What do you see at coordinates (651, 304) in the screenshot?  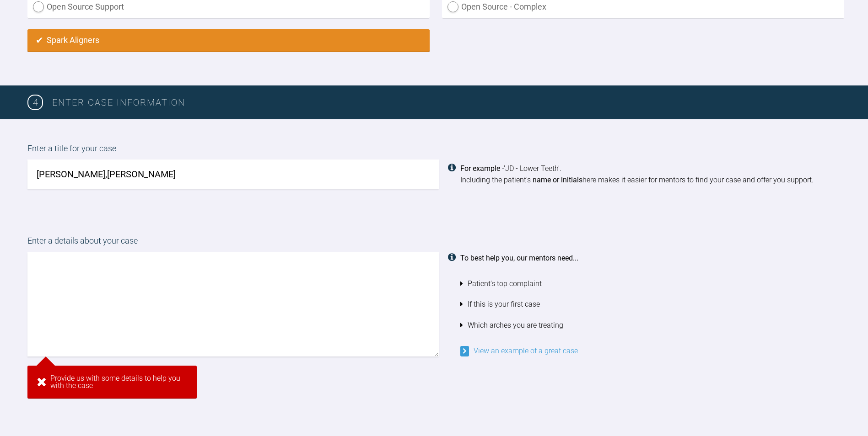 I see `li: If this is your first case` at bounding box center [651, 304].